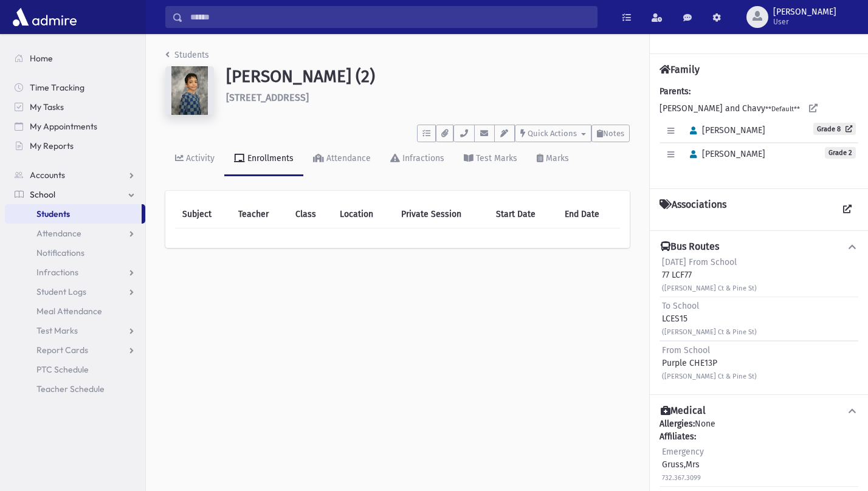 This screenshot has height=491, width=868. Describe the element at coordinates (52, 146) in the screenshot. I see `span: My Reports` at that location.